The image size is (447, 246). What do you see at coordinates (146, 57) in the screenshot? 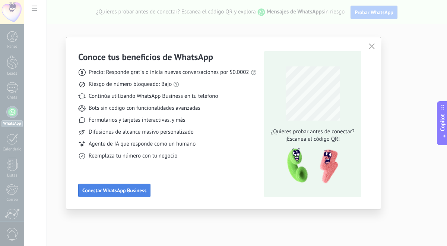
I see `h3: Conoce tus beneficios de WhatsApp` at bounding box center [146, 57].